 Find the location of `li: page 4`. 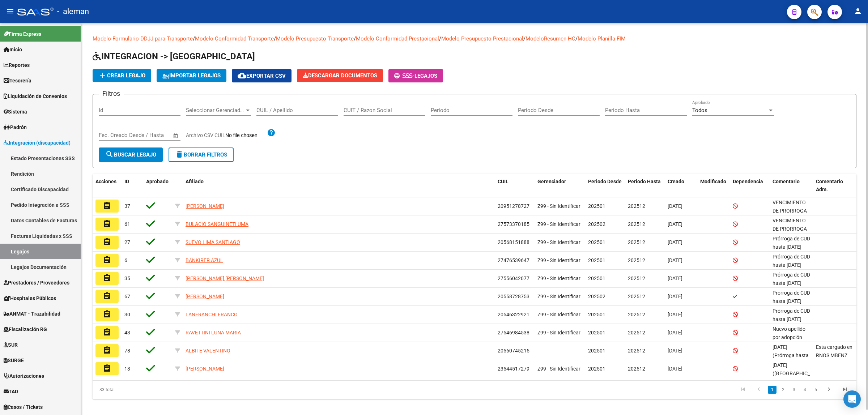

li: page 4 is located at coordinates (805, 390).